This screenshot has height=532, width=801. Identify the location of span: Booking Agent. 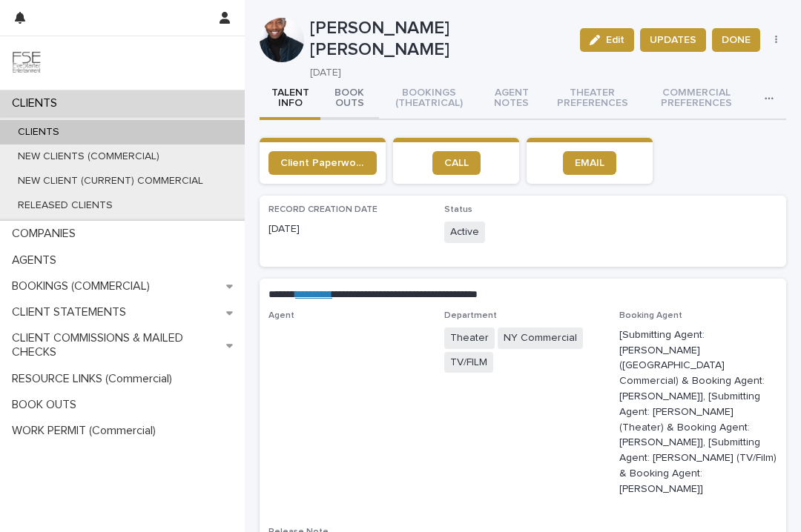
(650, 316).